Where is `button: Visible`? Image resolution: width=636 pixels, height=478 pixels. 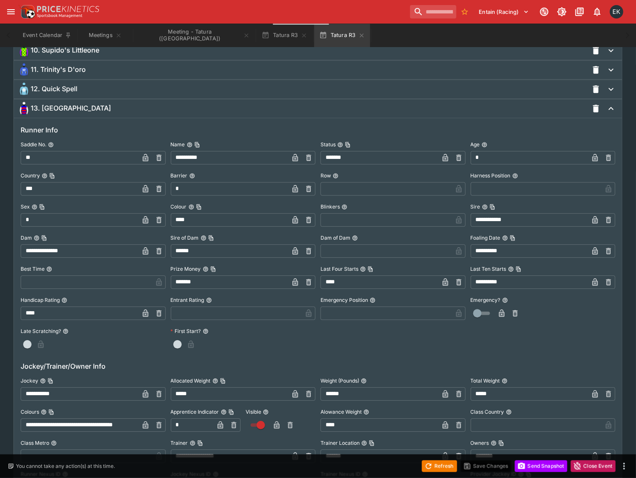 button: Visible is located at coordinates (266, 412).